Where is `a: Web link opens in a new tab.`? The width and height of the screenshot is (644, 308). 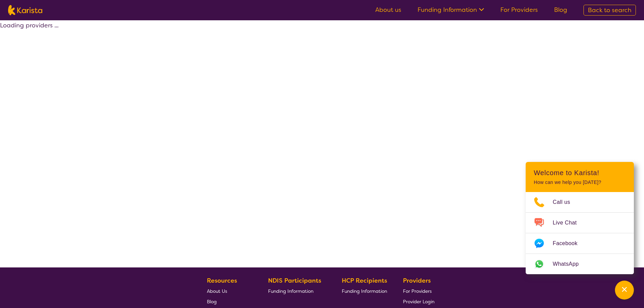 a: Web link opens in a new tab. is located at coordinates (580, 264).